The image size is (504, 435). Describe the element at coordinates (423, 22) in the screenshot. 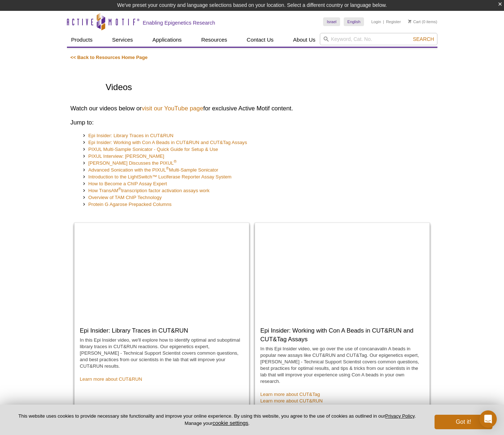

I see `li: (0 items)` at that location.